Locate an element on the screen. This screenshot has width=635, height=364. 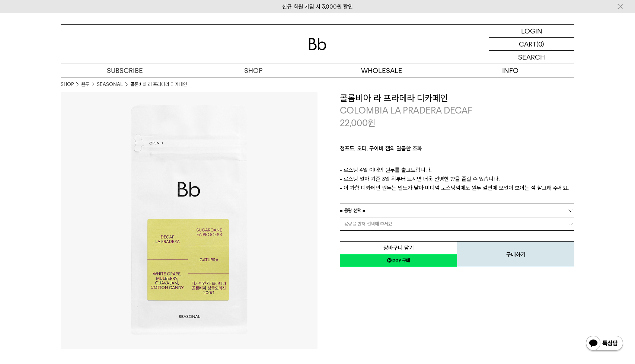
span: 원 is located at coordinates (372, 123).